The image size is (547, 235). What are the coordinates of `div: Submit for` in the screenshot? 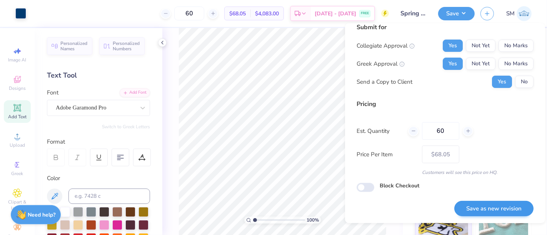 It's located at (445, 27).